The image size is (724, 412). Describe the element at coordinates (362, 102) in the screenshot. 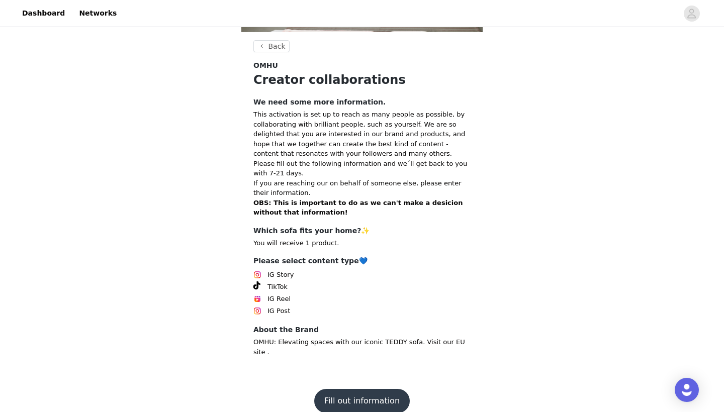

I see `h4: We need some more information.` at that location.